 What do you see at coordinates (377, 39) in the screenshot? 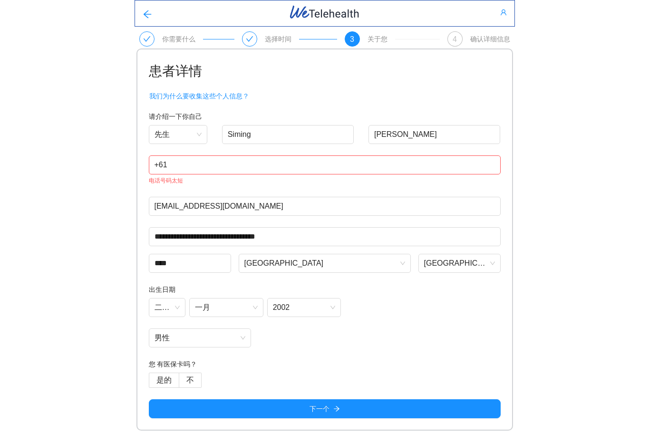
I see `font: 关于您` at bounding box center [377, 39].